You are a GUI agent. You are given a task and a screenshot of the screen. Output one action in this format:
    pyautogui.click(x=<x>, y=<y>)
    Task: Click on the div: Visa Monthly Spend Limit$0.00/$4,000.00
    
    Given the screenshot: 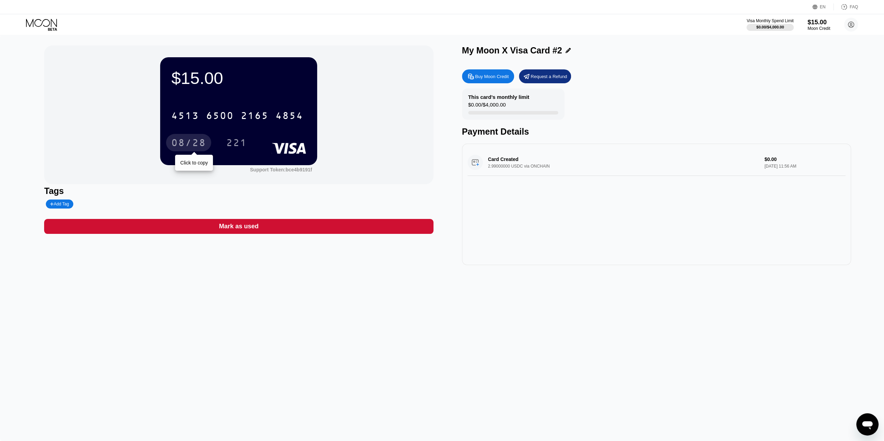 What is the action you would take?
    pyautogui.click(x=770, y=25)
    